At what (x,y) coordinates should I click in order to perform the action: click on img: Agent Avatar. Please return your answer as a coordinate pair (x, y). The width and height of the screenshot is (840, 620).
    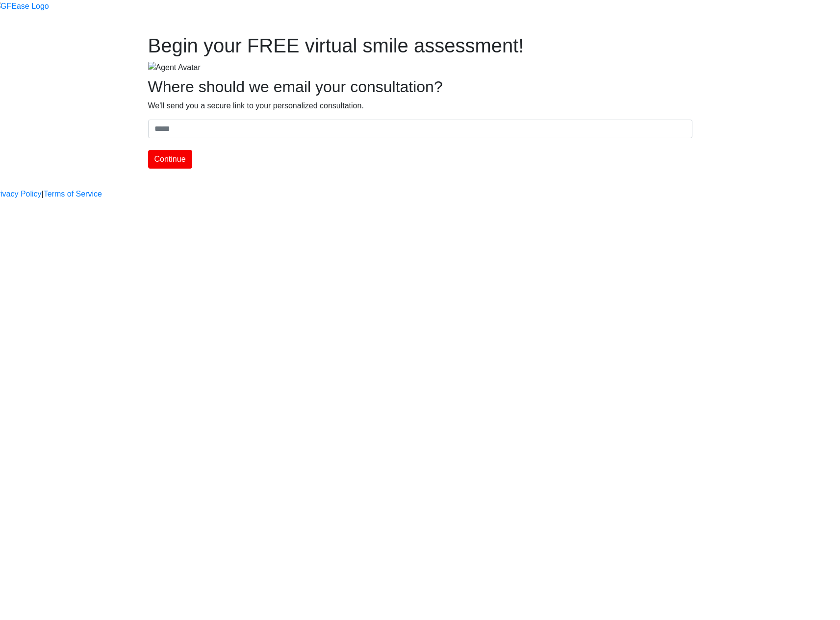
    Looking at the image, I should click on (174, 67).